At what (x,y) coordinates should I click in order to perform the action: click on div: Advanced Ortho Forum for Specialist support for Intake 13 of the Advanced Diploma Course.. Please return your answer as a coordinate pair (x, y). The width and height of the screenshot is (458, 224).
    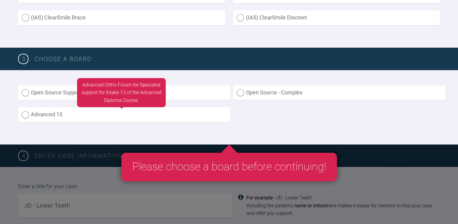
    Looking at the image, I should click on (121, 92).